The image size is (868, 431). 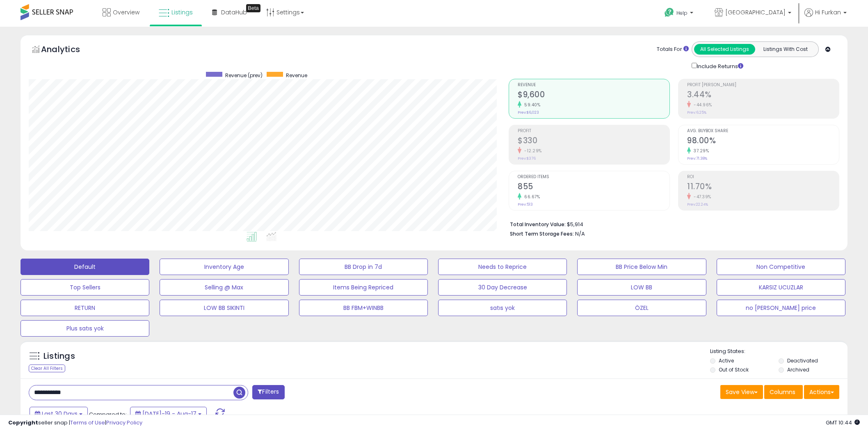 I want to click on small: -47.39%, so click(x=701, y=197).